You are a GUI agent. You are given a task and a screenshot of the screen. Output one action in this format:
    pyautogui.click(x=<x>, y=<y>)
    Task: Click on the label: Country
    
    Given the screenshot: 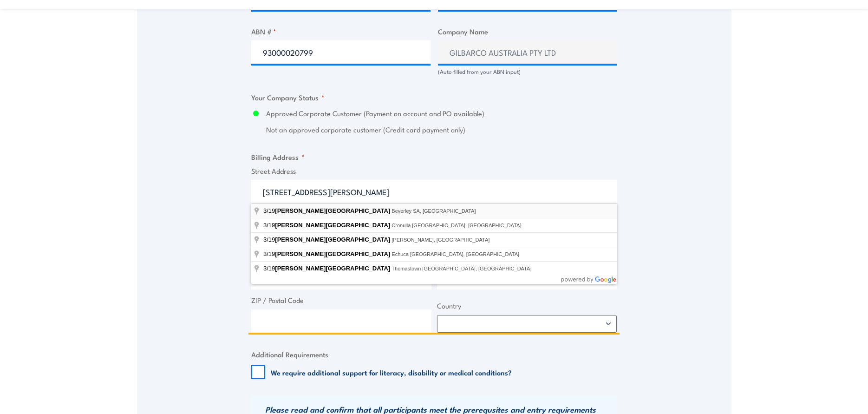 What is the action you would take?
    pyautogui.click(x=527, y=306)
    